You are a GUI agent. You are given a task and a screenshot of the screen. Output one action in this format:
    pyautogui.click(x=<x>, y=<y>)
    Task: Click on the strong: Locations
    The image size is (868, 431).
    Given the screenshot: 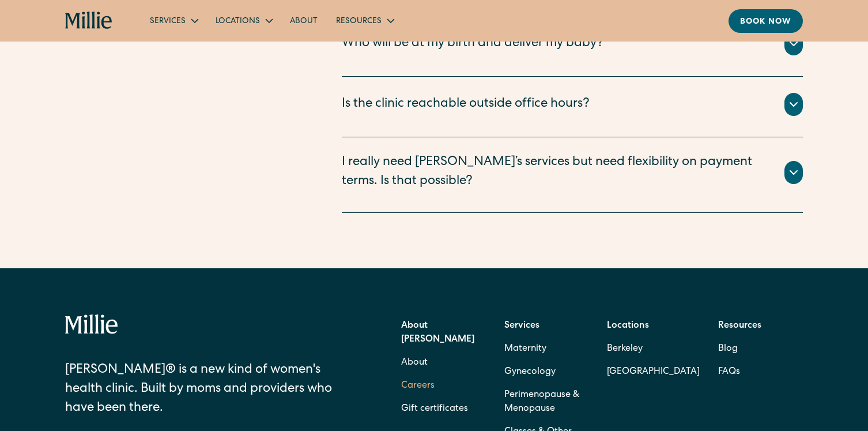 What is the action you would take?
    pyautogui.click(x=628, y=326)
    